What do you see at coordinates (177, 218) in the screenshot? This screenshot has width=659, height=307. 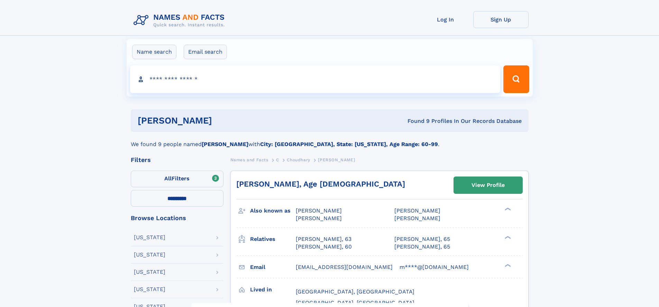 I see `div: Browse Locations` at bounding box center [177, 218].